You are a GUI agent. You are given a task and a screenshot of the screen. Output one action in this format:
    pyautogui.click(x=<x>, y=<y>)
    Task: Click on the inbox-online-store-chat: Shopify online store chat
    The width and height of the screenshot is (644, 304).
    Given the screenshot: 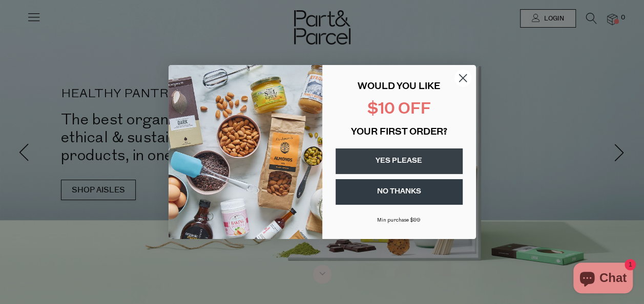 What is the action you would take?
    pyautogui.click(x=604, y=279)
    